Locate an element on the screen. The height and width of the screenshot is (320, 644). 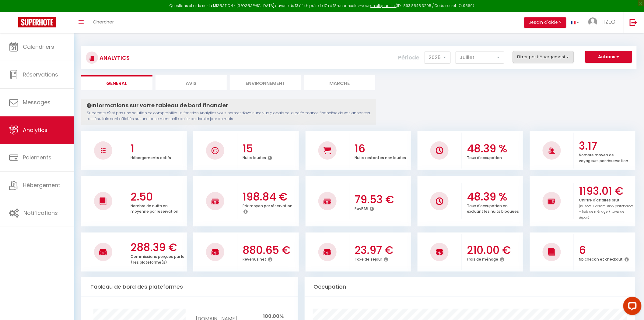
button: Open LiveChat chat widget is located at coordinates (14, 12).